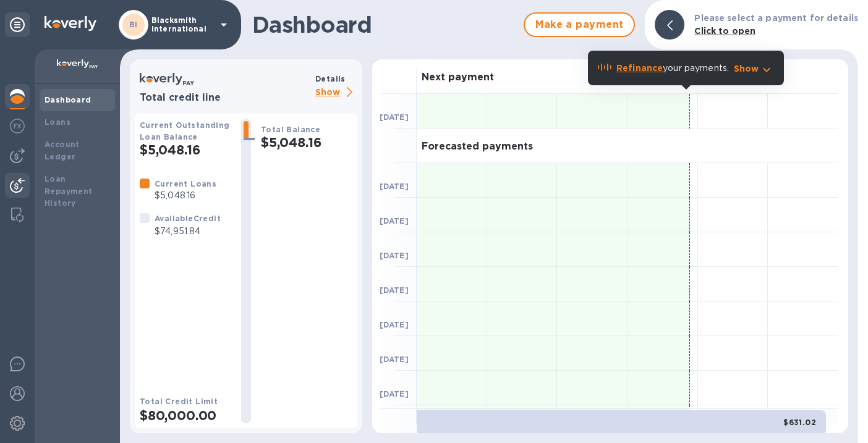  I want to click on b: Dashboard, so click(68, 99).